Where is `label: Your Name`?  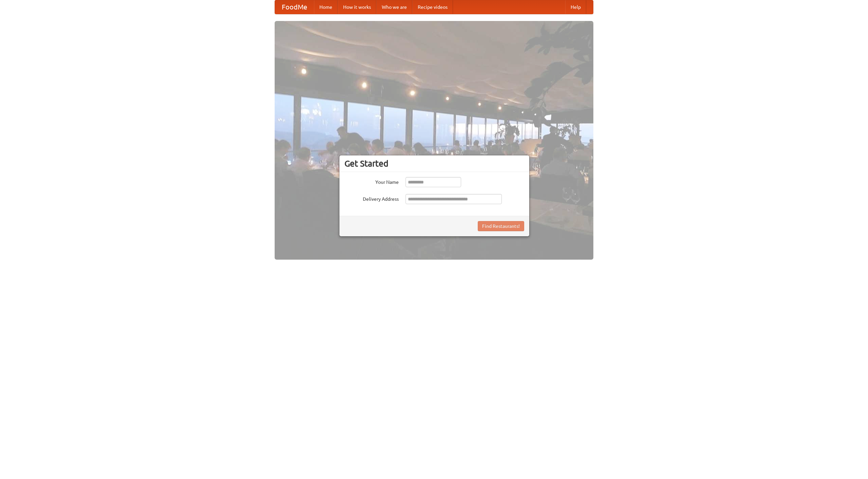 label: Your Name is located at coordinates (371, 181).